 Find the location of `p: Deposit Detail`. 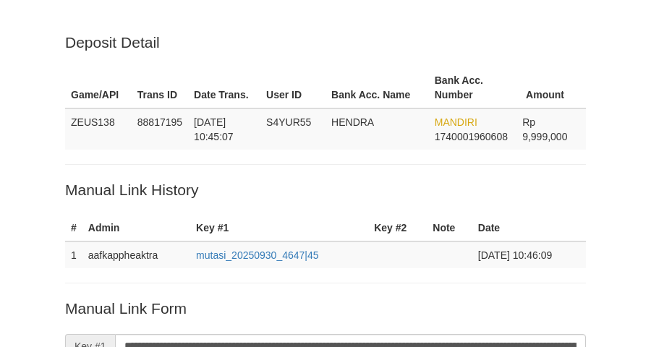

p: Deposit Detail is located at coordinates (326, 42).